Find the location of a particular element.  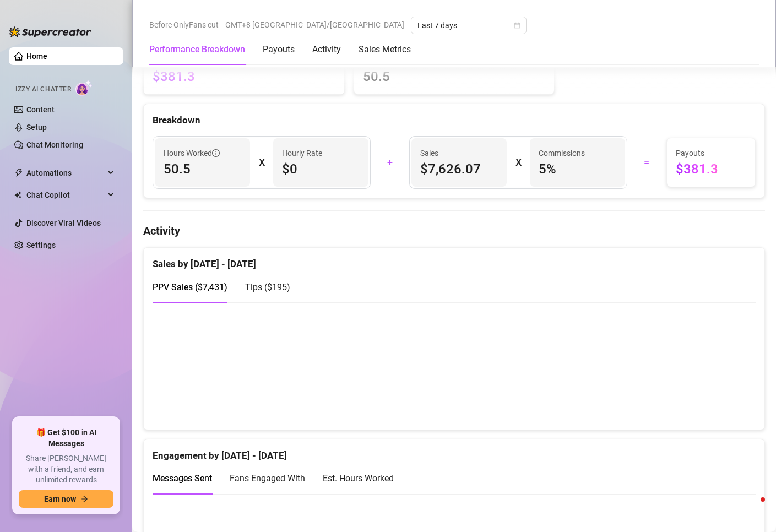

span: Before OnlyFans cut is located at coordinates (184, 25).